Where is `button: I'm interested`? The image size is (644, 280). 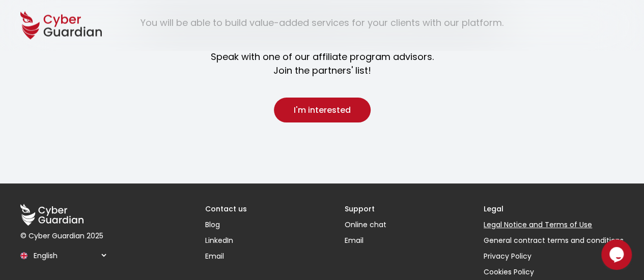
button: I'm interested is located at coordinates (322, 110).